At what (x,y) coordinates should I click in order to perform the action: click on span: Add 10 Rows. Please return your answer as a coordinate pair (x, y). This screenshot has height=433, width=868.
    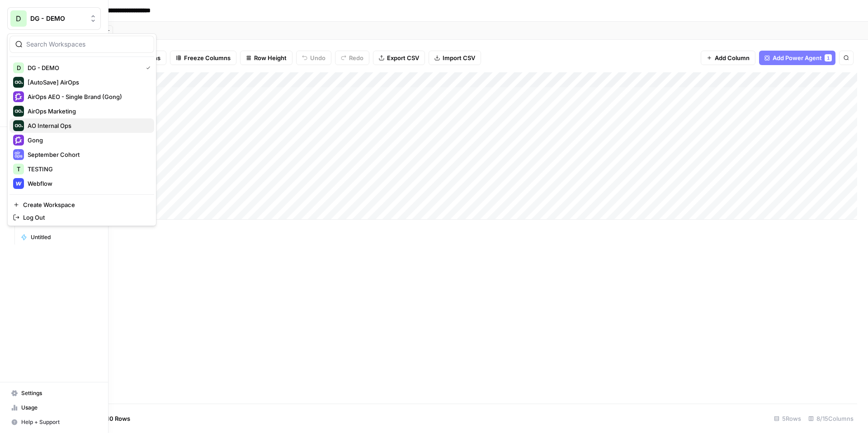
    Looking at the image, I should click on (112, 418).